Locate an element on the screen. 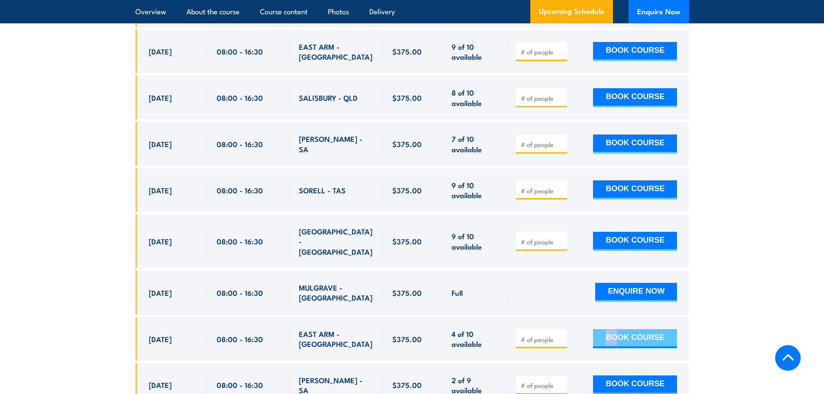 The image size is (824, 394). span: 7 of 10 available is located at coordinates (474, 144).